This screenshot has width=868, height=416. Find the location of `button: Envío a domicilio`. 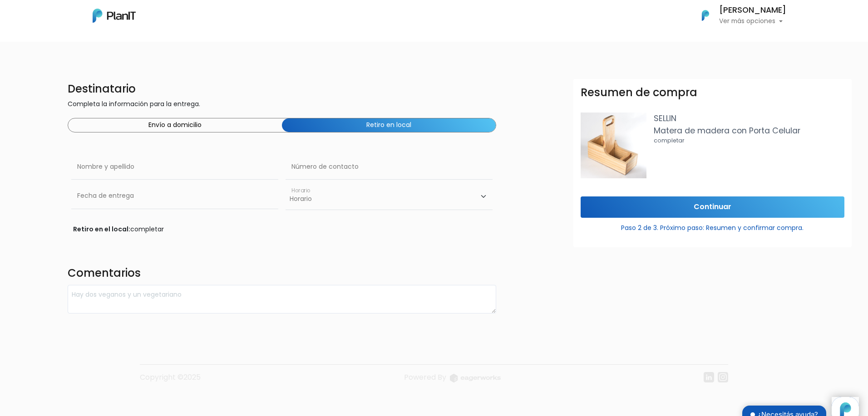

button: Envío a domicilio is located at coordinates (175, 125).